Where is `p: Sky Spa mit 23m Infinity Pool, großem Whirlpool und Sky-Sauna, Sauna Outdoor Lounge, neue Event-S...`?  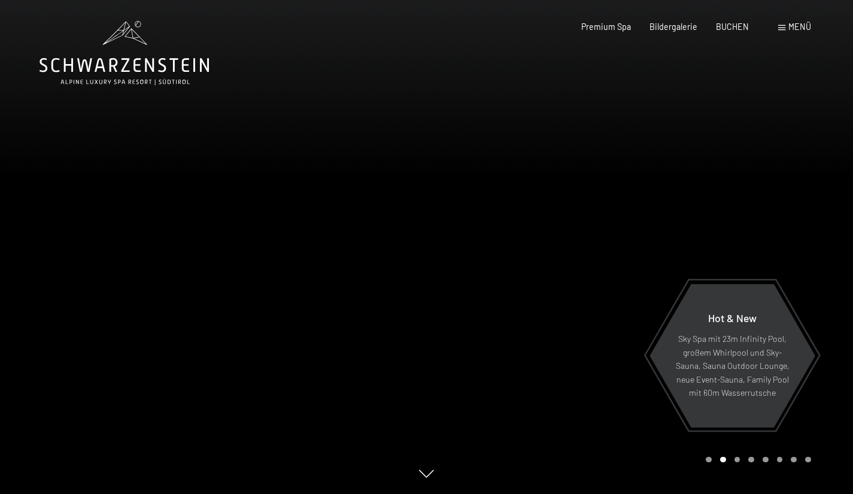
p: Sky Spa mit 23m Infinity Pool, großem Whirlpool und Sky-Sauna, Sauna Outdoor Lounge, neue Event-S... is located at coordinates (732, 366).